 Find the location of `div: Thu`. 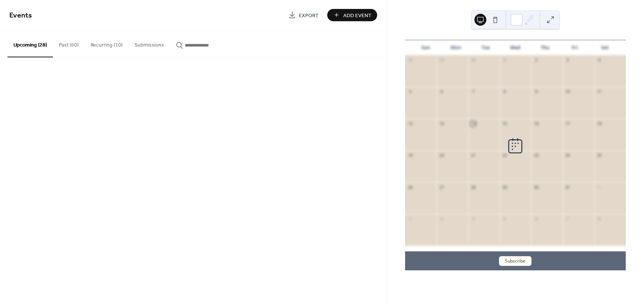

div: Thu is located at coordinates (545, 48).